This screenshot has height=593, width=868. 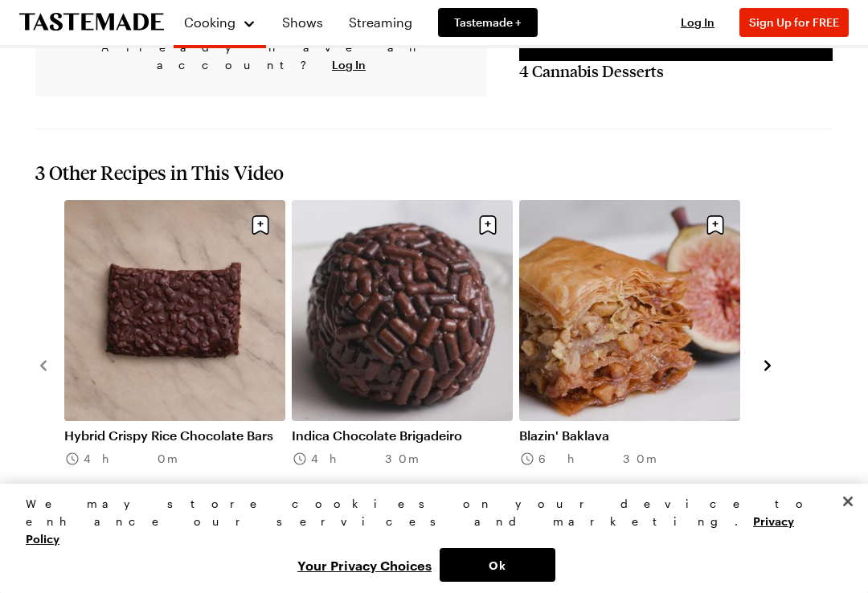 I want to click on button: Ok, so click(x=497, y=565).